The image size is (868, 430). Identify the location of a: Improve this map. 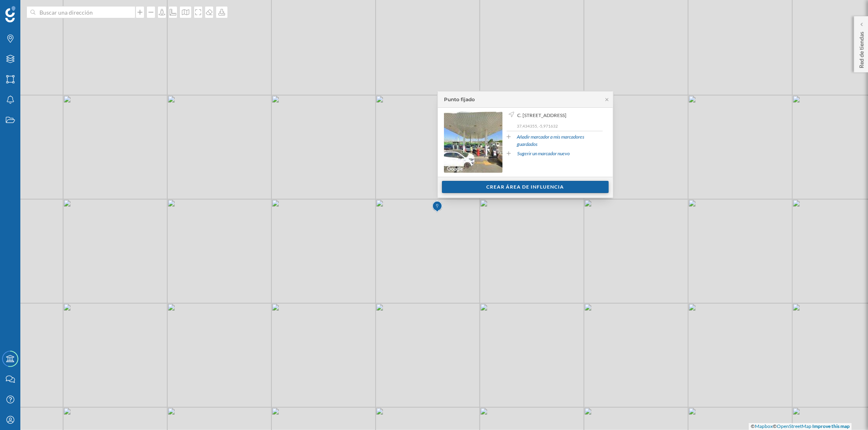
(831, 426).